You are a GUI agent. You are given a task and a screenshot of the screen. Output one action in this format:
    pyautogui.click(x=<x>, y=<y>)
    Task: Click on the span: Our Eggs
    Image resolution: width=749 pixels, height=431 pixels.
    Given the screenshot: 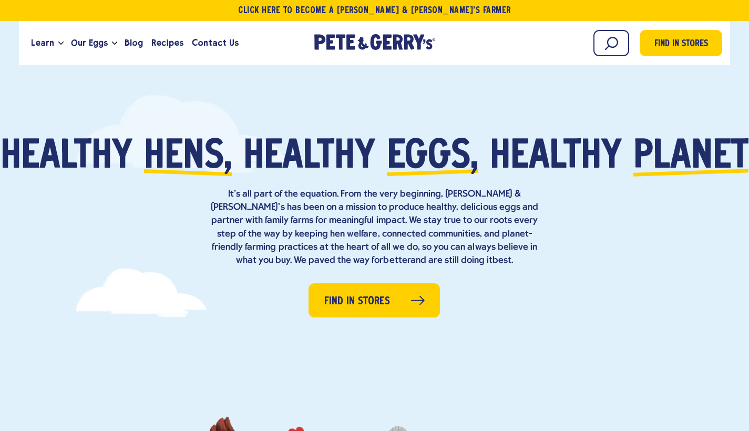 What is the action you would take?
    pyautogui.click(x=89, y=43)
    